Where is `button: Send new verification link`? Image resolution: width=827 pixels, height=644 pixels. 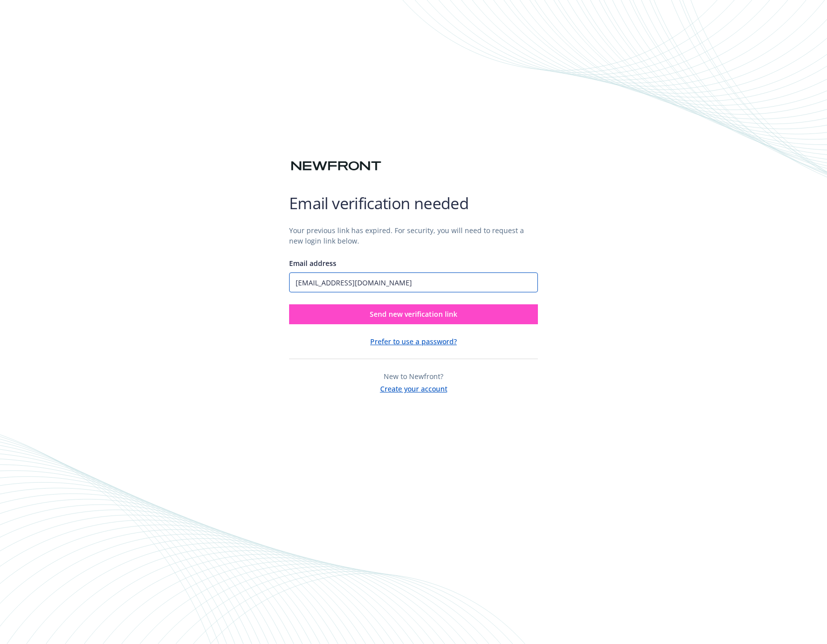 button: Send new verification link is located at coordinates (414, 314).